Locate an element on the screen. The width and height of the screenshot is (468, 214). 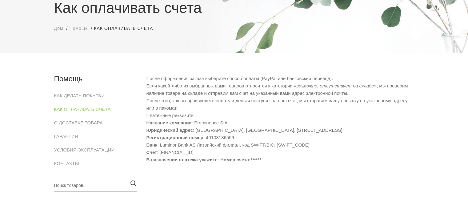
a: КОНТАКТЫ is located at coordinates (66, 163).